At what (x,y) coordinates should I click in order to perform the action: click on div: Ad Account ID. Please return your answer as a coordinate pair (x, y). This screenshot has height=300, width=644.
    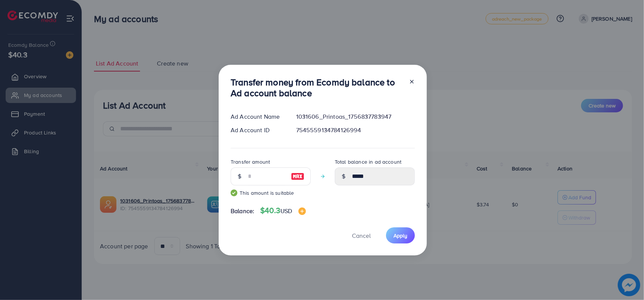
    Looking at the image, I should click on (257, 130).